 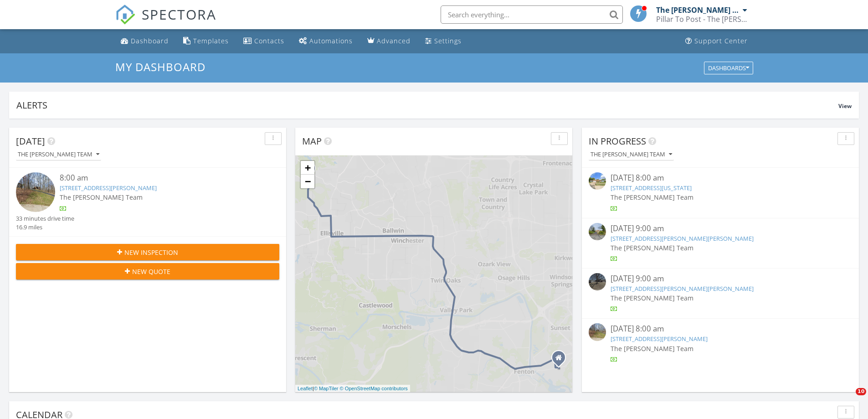 What do you see at coordinates (151, 252) in the screenshot?
I see `span: New Inspection` at bounding box center [151, 252].